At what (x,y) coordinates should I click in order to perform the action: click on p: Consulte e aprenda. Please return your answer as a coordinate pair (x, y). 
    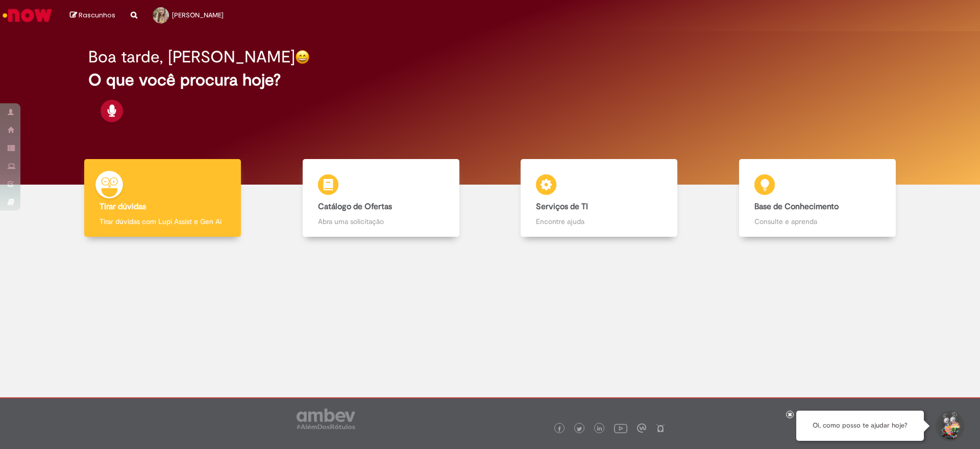
    Looking at the image, I should click on (818, 222).